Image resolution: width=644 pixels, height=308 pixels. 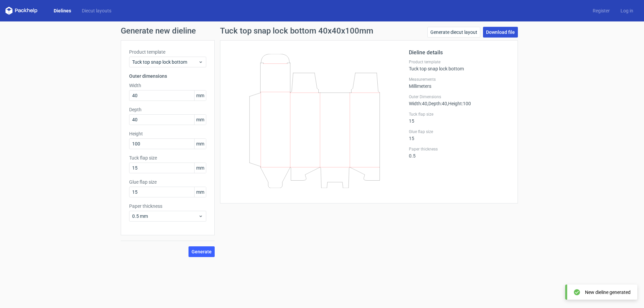 I want to click on span: 0.5 mm, so click(x=165, y=216).